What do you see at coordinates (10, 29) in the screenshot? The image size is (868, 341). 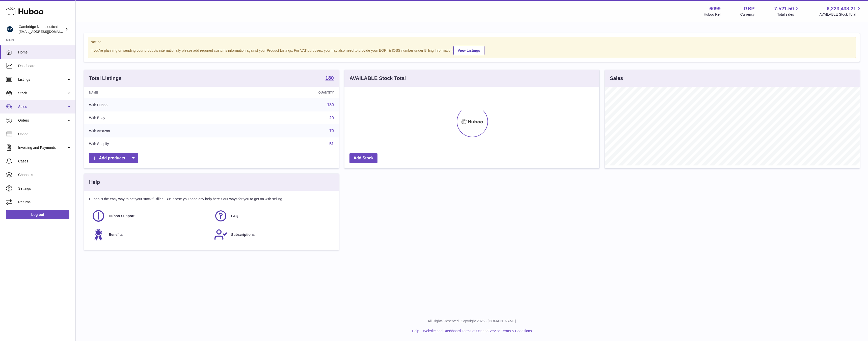 I see `img: huboo@camnutra.com` at bounding box center [10, 29].